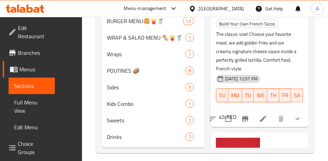 The image size is (328, 161). I want to click on button: Branch-specific-item, so click(245, 119).